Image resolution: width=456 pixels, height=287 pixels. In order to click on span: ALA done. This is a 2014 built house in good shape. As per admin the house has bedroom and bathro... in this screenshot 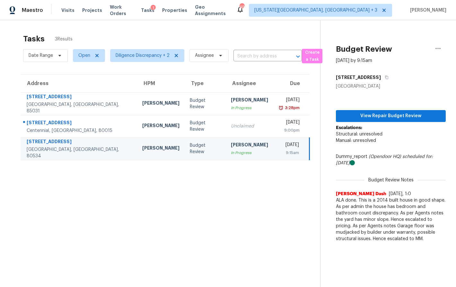, I will do `click(390, 219)`.